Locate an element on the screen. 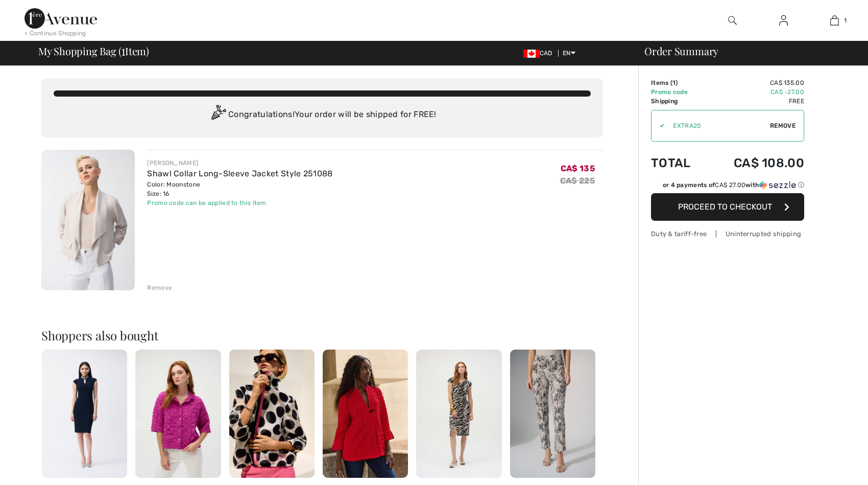 This screenshot has width=868, height=485. span: CAD is located at coordinates (540, 53).